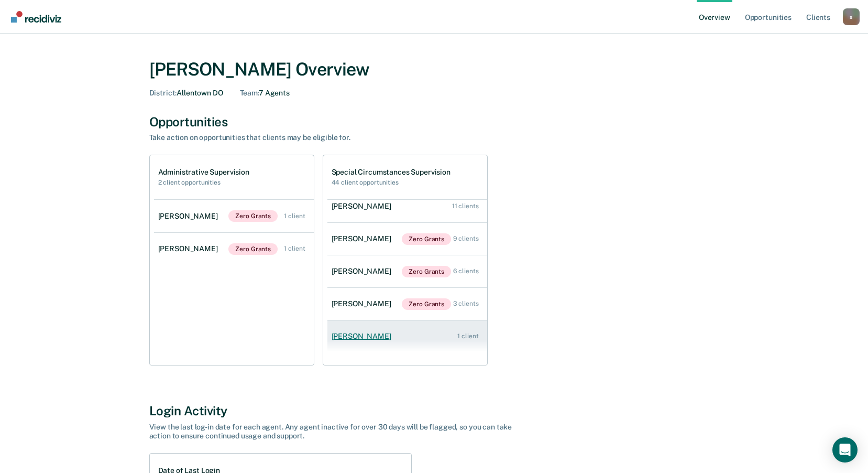  Describe the element at coordinates (249, 93) in the screenshot. I see `span: Team :` at that location.